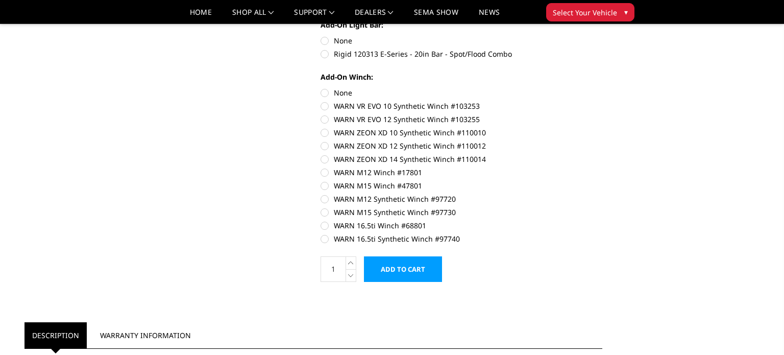 This screenshot has width=784, height=355. What do you see at coordinates (374, 16) in the screenshot?
I see `a: Dealers` at bounding box center [374, 16].